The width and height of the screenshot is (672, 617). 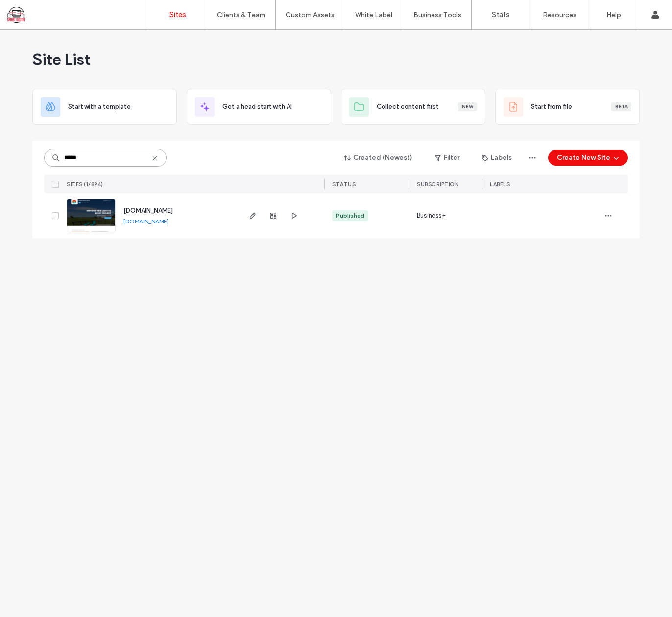 I want to click on div: Collect content firstNew, so click(x=413, y=107).